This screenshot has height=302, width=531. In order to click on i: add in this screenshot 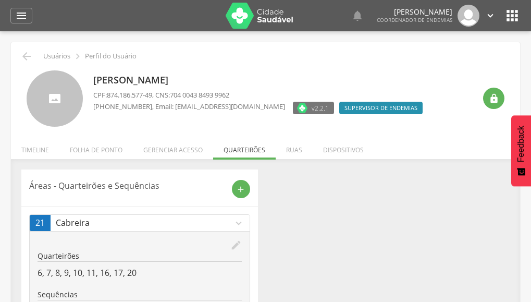, I will do `click(241, 189)`.